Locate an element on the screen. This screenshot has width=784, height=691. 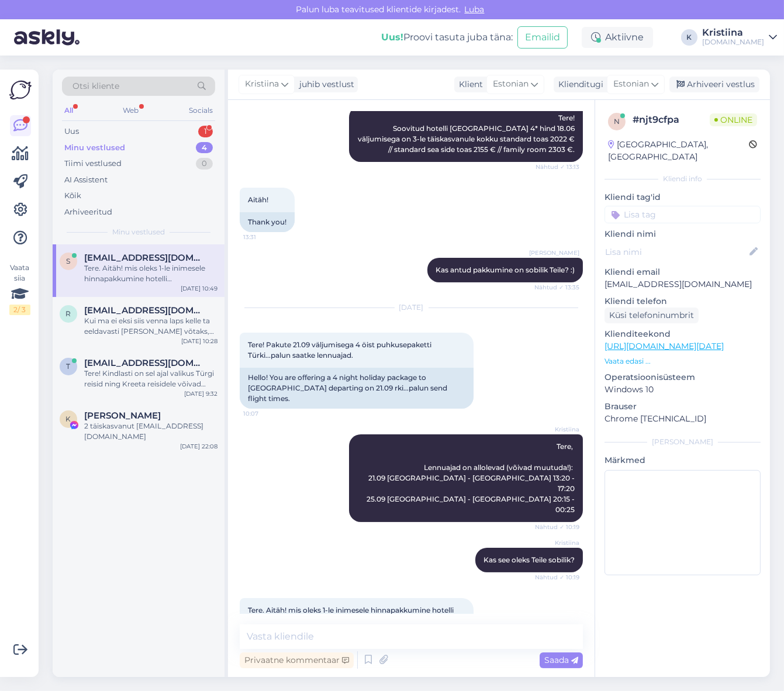
div: 2 / 3 is located at coordinates (20, 310).